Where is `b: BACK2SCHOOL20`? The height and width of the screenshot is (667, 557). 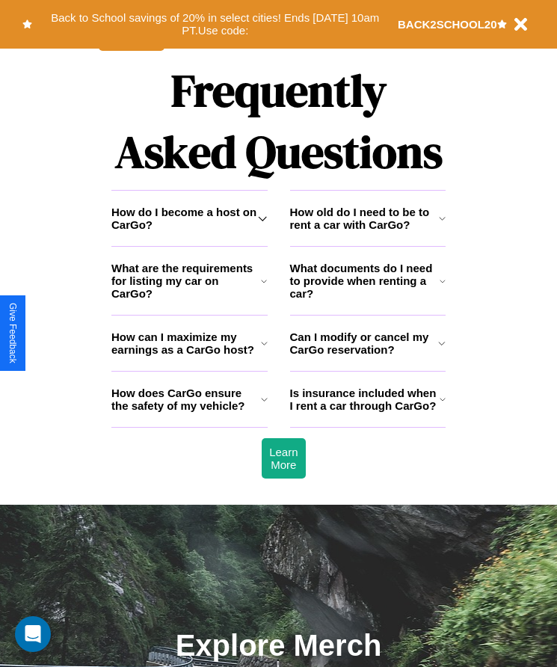
b: BACK2SCHOOL20 is located at coordinates (447, 24).